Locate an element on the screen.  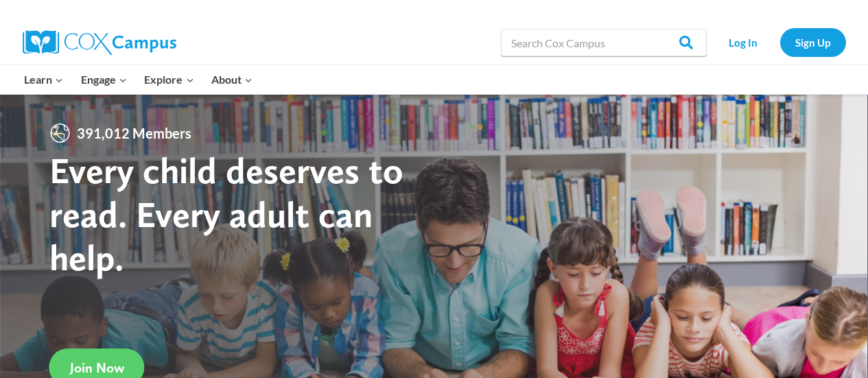
input: Search Cox Campus is located at coordinates (604, 43).